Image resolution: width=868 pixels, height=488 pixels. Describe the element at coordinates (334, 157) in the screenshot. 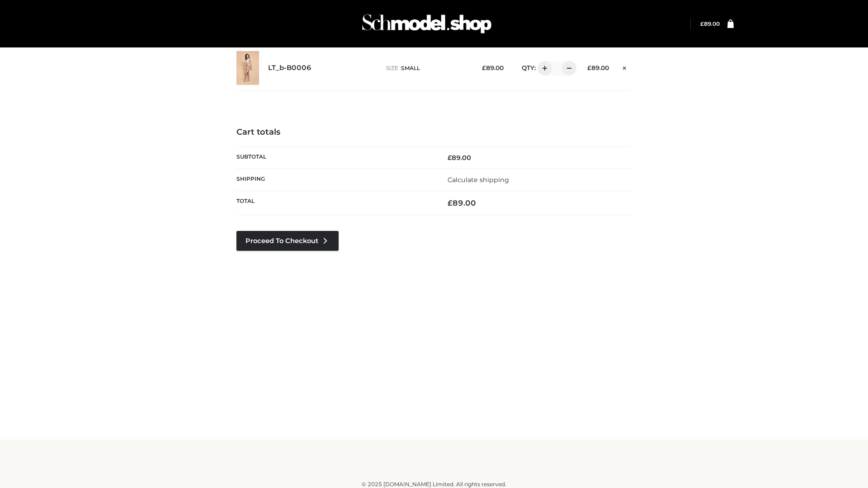

I see `th: Subtotal` at that location.